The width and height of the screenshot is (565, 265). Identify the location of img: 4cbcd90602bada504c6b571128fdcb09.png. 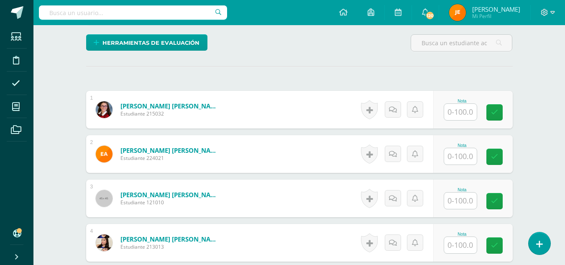
(104, 154).